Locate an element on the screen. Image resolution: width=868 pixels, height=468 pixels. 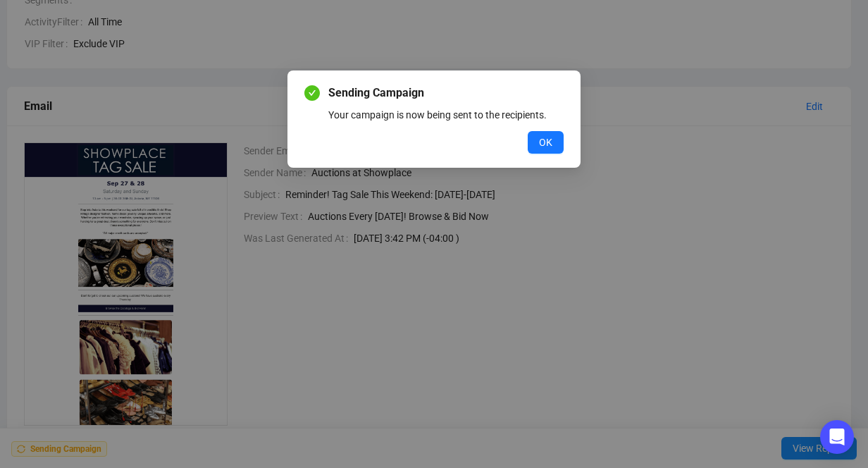
div: Your campaign is now being sent to the recipients. is located at coordinates (446, 115).